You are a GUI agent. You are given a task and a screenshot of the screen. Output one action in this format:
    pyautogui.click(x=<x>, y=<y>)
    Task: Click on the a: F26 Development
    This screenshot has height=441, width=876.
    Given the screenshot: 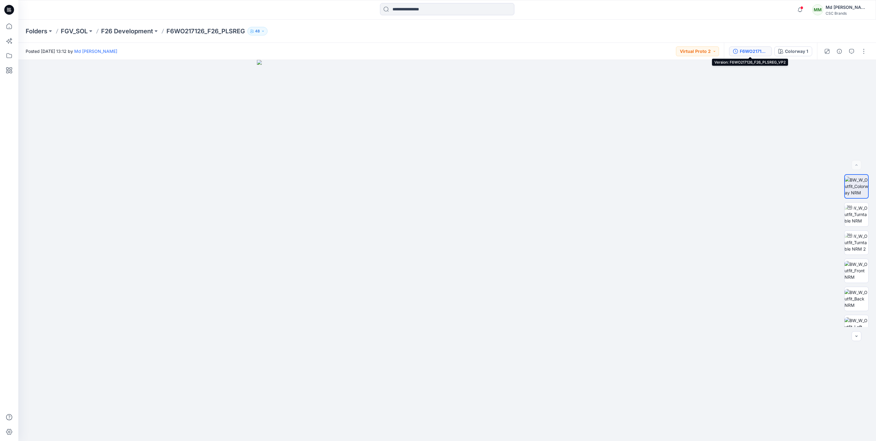 What is the action you would take?
    pyautogui.click(x=127, y=31)
    